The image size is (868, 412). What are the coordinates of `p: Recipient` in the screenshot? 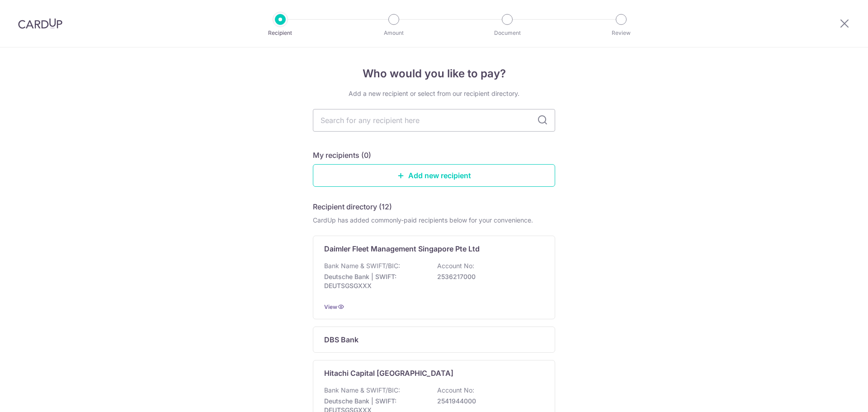 It's located at (280, 33).